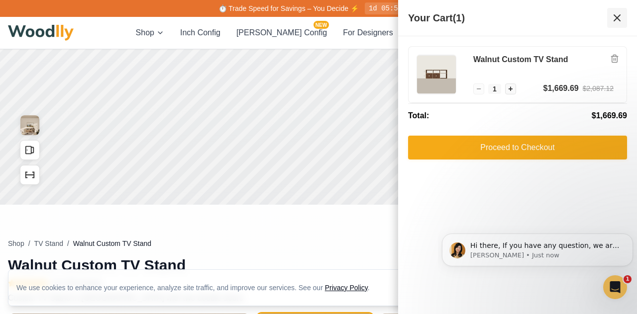 Image resolution: width=637 pixels, height=314 pixels. Describe the element at coordinates (197, 288) in the screenshot. I see `div: We use cookies to enhance your experience, analyze site traffic, and improve our services. See our .` at that location.